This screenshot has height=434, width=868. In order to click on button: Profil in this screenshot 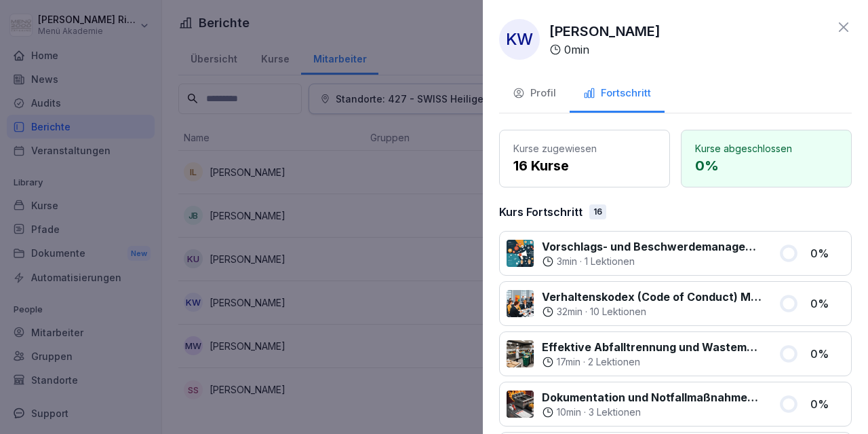, I will do `click(535, 94)`.